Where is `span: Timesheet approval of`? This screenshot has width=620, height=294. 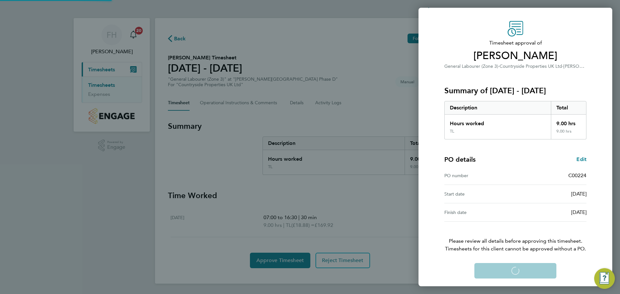 span: Timesheet approval of is located at coordinates (516, 43).